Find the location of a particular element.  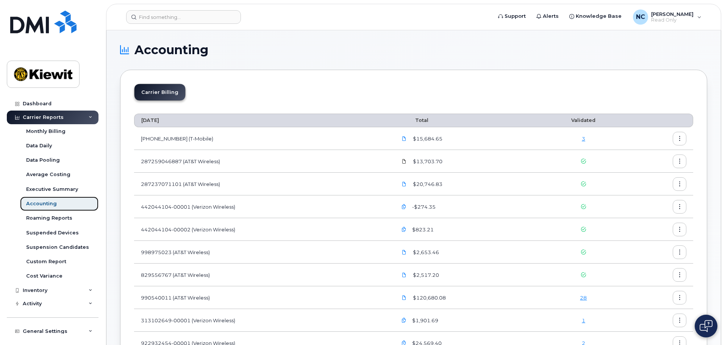

span: $20,746.83 is located at coordinates (427, 184).